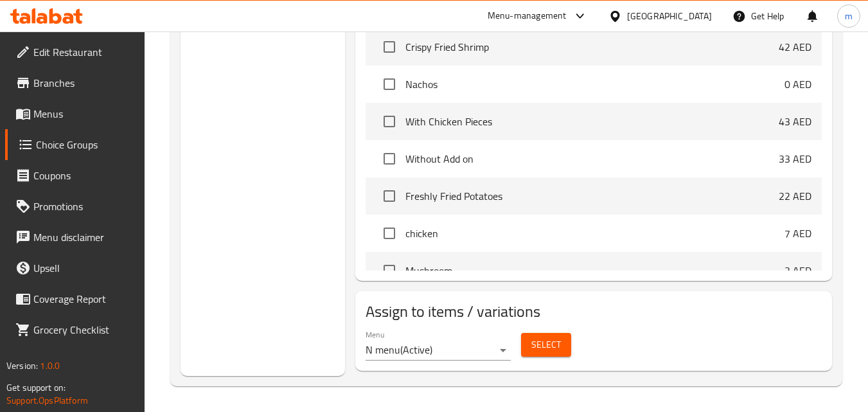 This screenshot has height=412, width=868. Describe the element at coordinates (592, 47) in the screenshot. I see `span: Crispy Fried Shrimp` at that location.